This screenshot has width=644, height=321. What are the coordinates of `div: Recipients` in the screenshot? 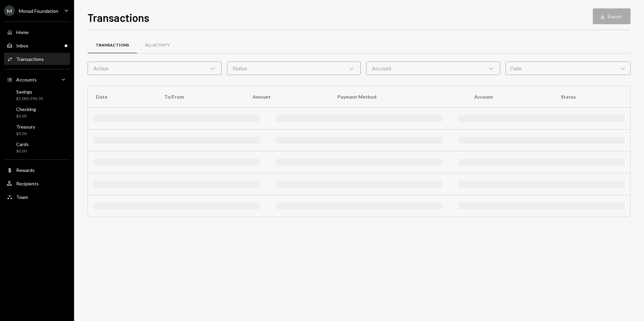 It's located at (27, 183).